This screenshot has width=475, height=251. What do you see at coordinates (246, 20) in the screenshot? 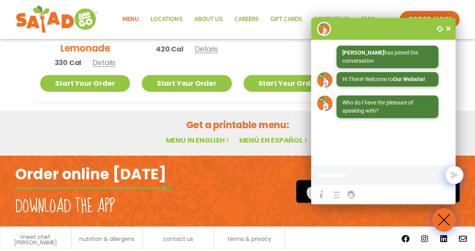
I see `a: Careers` at bounding box center [246, 20].